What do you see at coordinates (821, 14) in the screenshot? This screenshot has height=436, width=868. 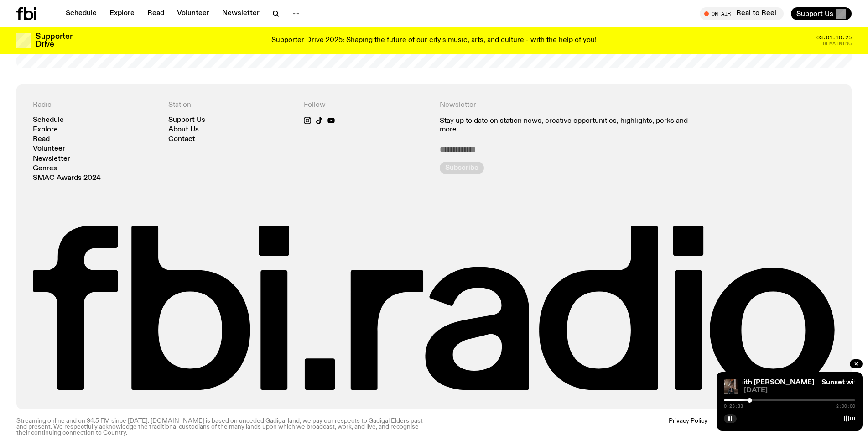 I see `button: Support Us` at bounding box center [821, 14].